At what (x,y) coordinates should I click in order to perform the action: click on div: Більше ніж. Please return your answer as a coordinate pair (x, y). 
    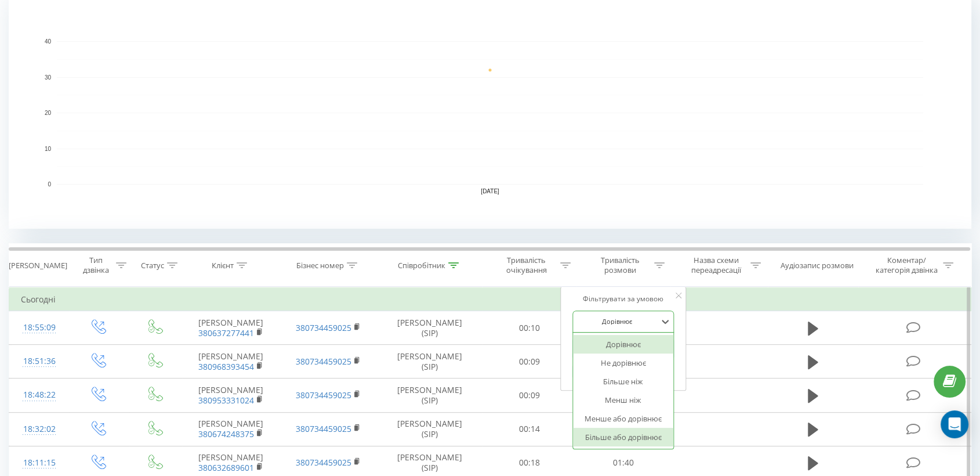
    Looking at the image, I should click on (624, 381).